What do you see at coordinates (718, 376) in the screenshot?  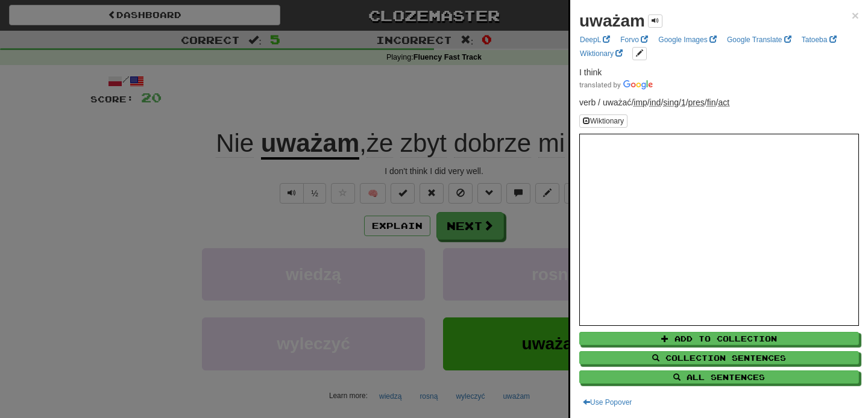 I see `button: All Sentences` at bounding box center [718, 376].